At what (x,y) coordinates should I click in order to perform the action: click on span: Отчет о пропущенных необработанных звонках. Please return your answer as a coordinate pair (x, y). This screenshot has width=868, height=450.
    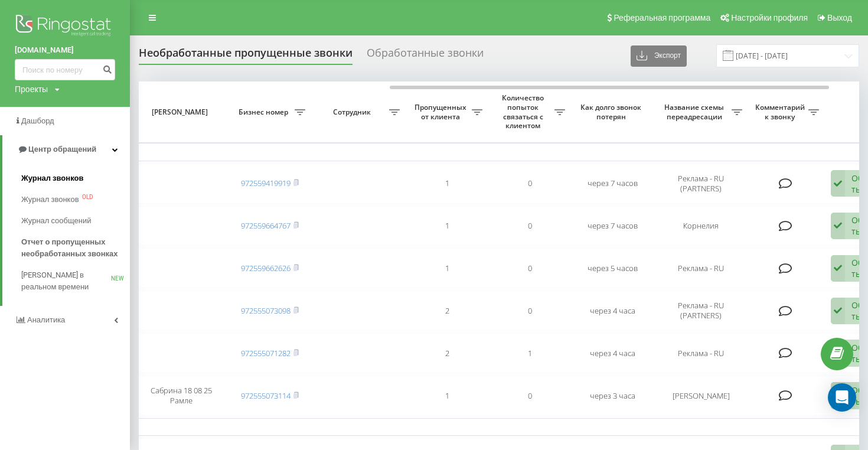
    Looking at the image, I should click on (73, 248).